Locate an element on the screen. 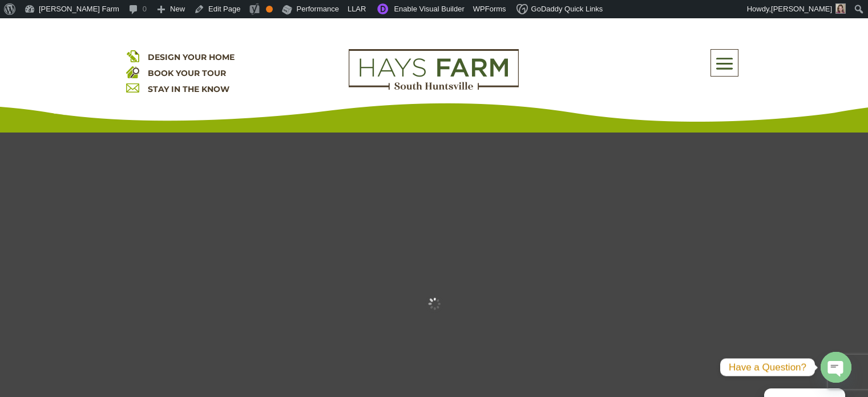 The image size is (868, 397). img: book your home tour is located at coordinates (132, 71).